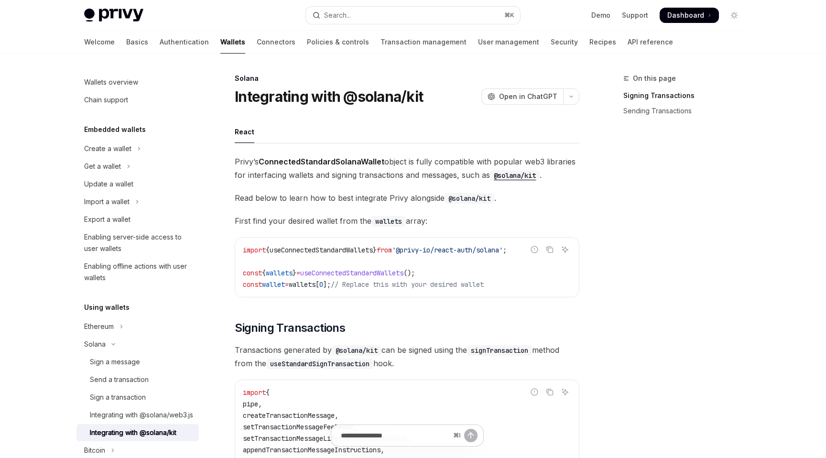 The height and width of the screenshot is (458, 826). What do you see at coordinates (184, 42) in the screenshot?
I see `a: Authentication` at bounding box center [184, 42].